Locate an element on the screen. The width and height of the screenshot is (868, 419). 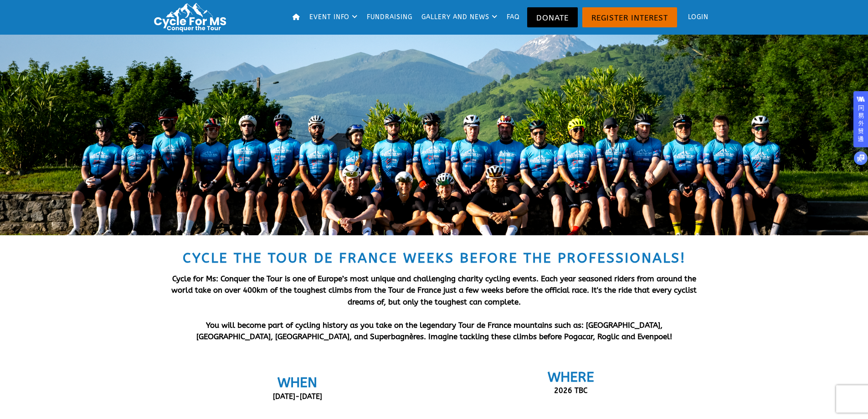
strong: You will become part of cycling history as you take on the legendary Tour de France mountains suc... is located at coordinates (434, 331).